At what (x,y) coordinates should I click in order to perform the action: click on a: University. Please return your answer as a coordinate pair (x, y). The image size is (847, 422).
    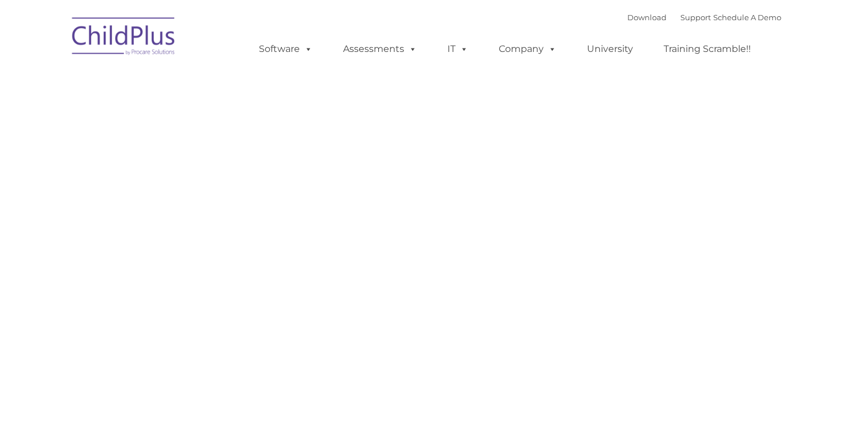
    Looking at the image, I should click on (610, 49).